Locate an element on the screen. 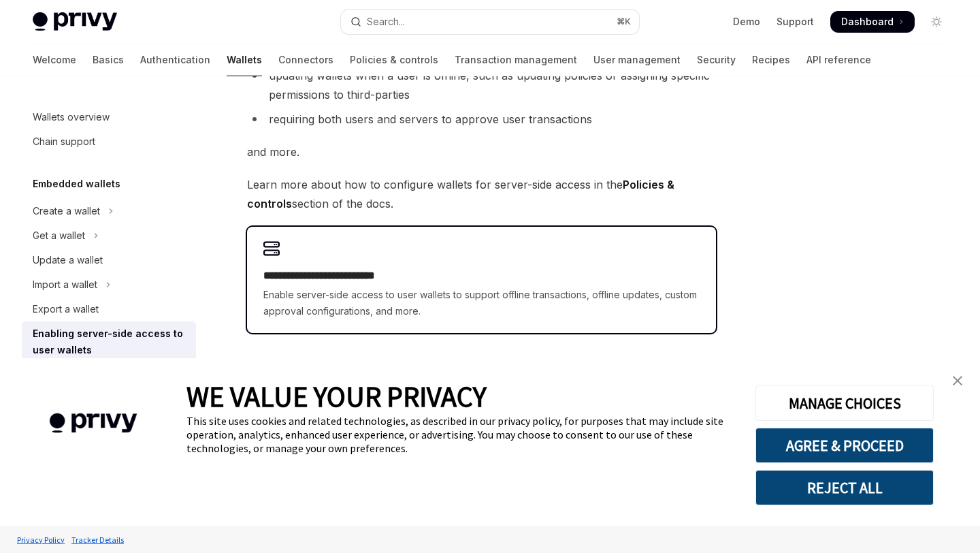 The image size is (980, 553). li: requiring both users and servers to approve user transactions is located at coordinates (481, 119).